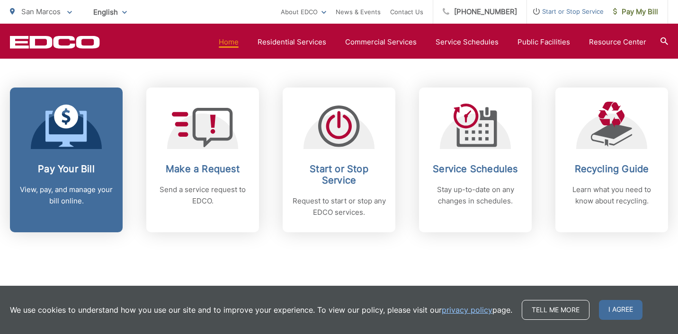 This screenshot has width=678, height=334. What do you see at coordinates (55, 42) in the screenshot?
I see `a: EDCD logo. Return to the homepage.` at bounding box center [55, 42].